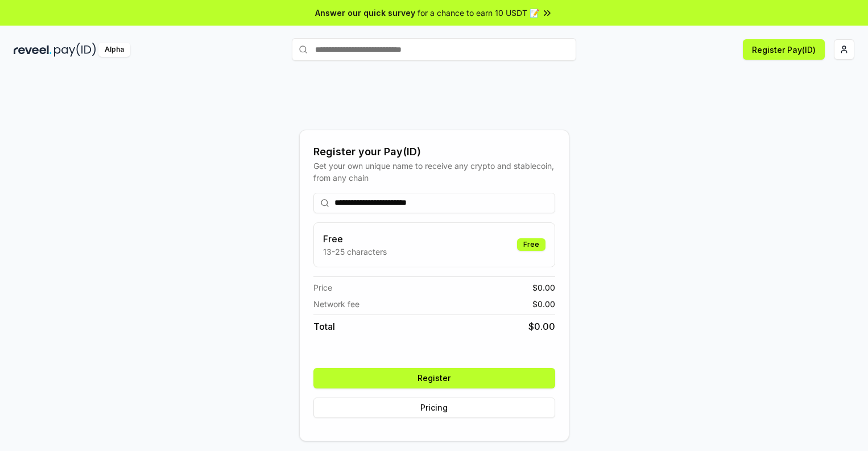 This screenshot has width=868, height=451. What do you see at coordinates (75, 50) in the screenshot?
I see `img: pay_id` at bounding box center [75, 50].